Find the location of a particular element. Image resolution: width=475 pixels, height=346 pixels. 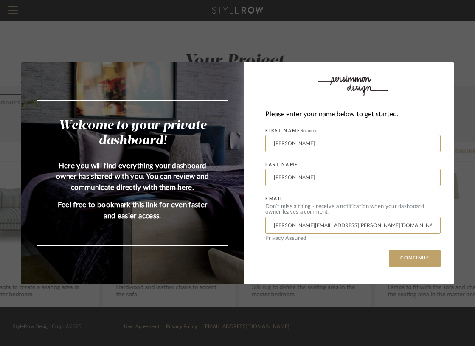

div: Privacy Assured is located at coordinates (353, 238).